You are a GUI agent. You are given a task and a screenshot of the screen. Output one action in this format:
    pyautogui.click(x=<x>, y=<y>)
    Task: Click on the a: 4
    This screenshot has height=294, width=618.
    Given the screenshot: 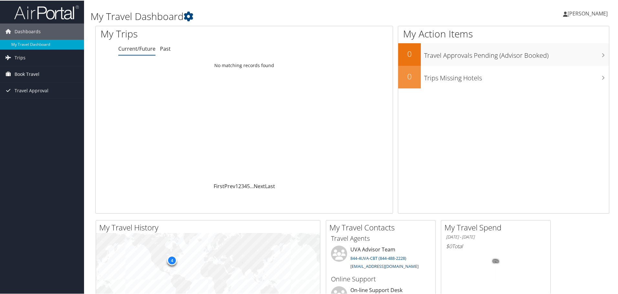 What is the action you would take?
    pyautogui.click(x=245, y=186)
    